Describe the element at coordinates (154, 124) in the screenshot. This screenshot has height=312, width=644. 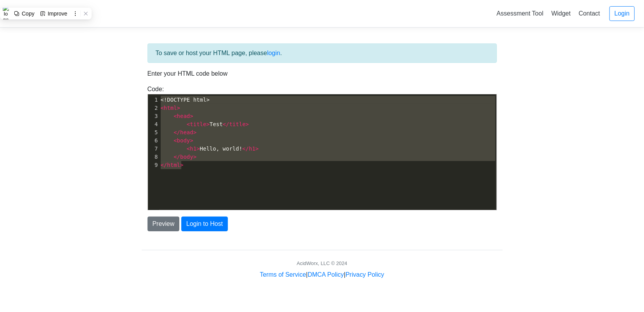
I see `div: 4` at that location.